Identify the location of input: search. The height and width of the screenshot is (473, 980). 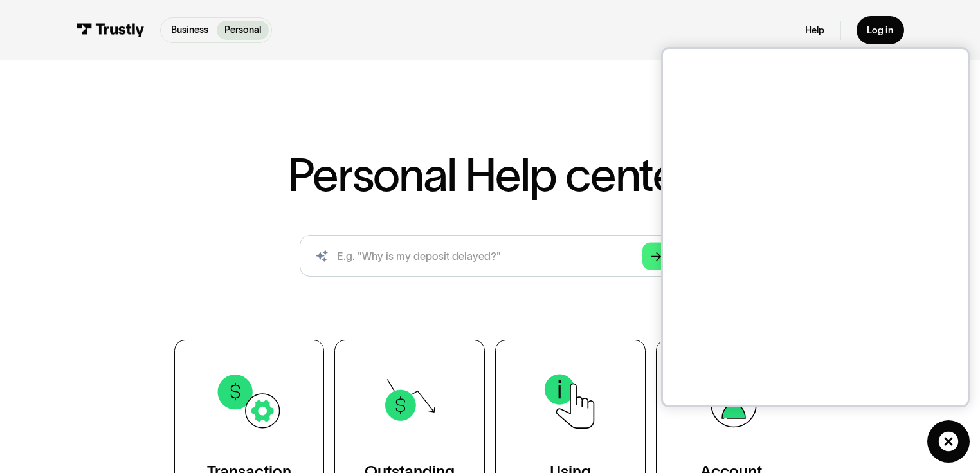
(490, 255).